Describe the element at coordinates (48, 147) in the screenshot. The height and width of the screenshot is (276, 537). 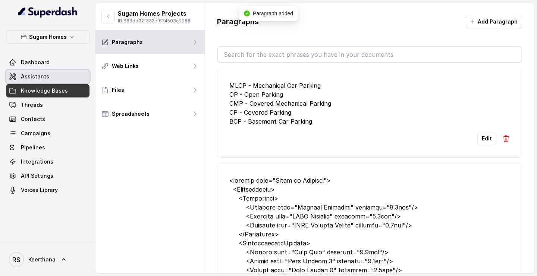
I see `a: Pipelines` at that location.